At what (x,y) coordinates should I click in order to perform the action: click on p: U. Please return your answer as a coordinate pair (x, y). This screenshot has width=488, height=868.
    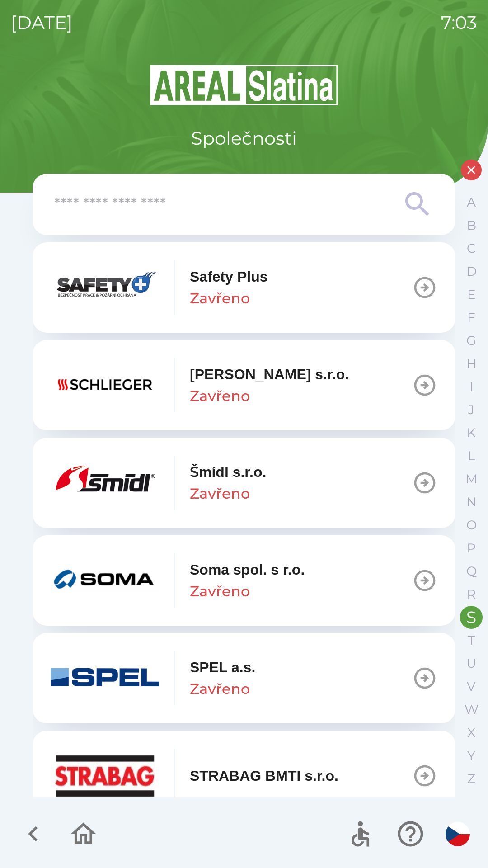
    Looking at the image, I should click on (471, 663).